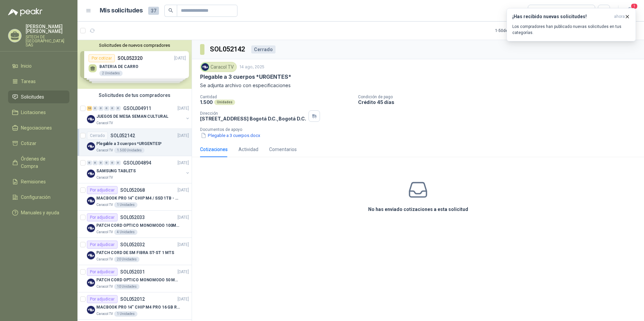 This screenshot has width=644, height=321. I want to click on a: Solicitudes, so click(39, 97).